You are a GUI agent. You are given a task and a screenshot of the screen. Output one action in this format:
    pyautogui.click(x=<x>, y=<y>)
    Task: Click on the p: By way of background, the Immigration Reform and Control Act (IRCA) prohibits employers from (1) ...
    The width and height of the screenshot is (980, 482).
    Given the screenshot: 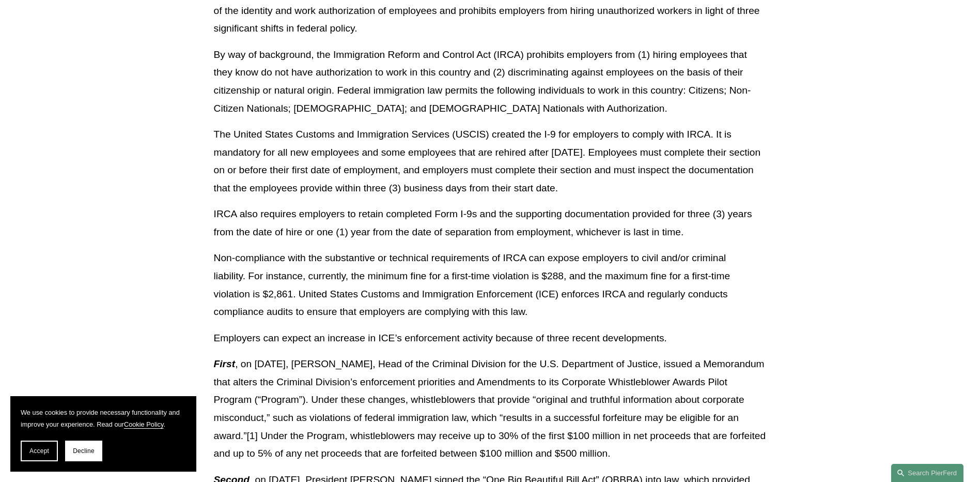 What is the action you would take?
    pyautogui.click(x=490, y=82)
    